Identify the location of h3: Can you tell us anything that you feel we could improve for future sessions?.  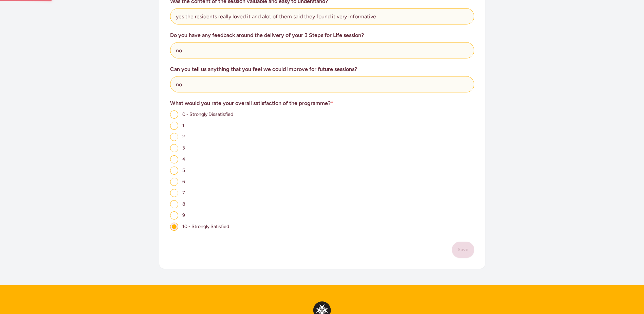
(322, 69).